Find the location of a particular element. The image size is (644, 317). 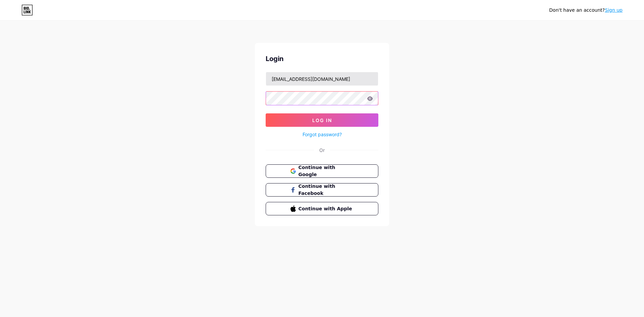

button: Log In is located at coordinates (322, 120).